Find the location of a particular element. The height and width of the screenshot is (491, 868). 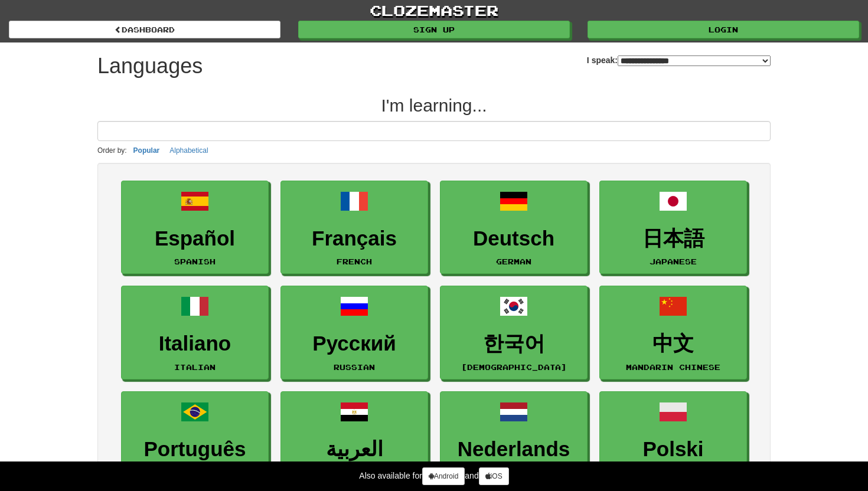

h3: Español is located at coordinates (195, 239).